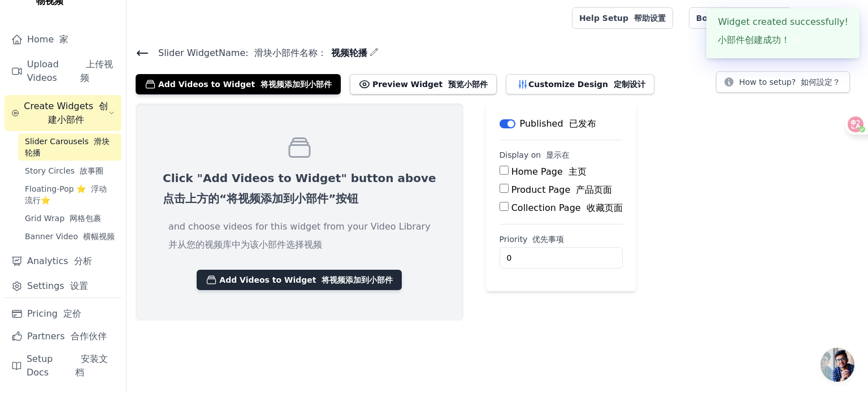 This screenshot has height=393, width=868. What do you see at coordinates (246, 244) in the screenshot?
I see `font: 并从您的视频库中为该小部件选择视频` at bounding box center [246, 244].